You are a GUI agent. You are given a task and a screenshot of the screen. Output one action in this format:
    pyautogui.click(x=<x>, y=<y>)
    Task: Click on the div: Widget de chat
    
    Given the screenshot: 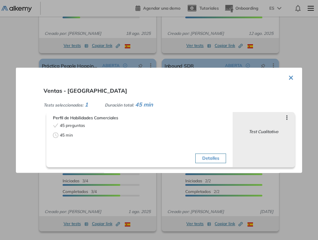 What is the action you would take?
    pyautogui.click(x=256, y=200)
    